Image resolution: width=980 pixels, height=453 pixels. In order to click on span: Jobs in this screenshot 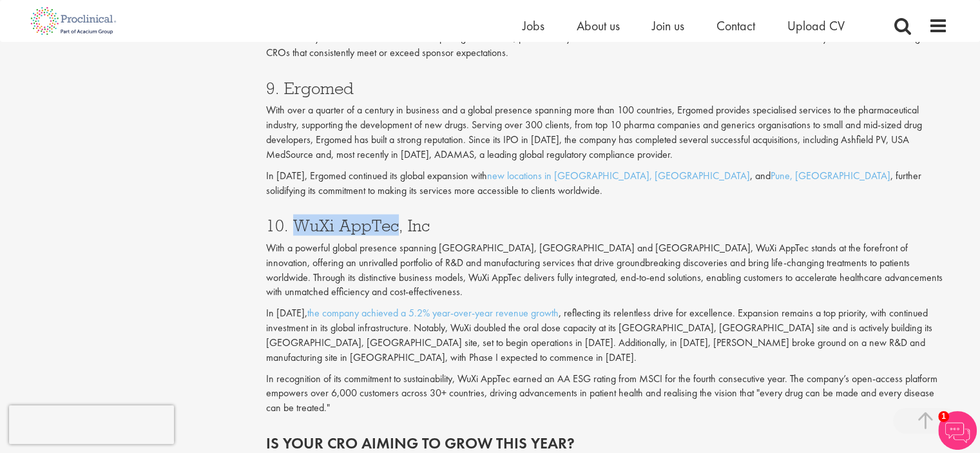, I will do `click(533, 26)`.